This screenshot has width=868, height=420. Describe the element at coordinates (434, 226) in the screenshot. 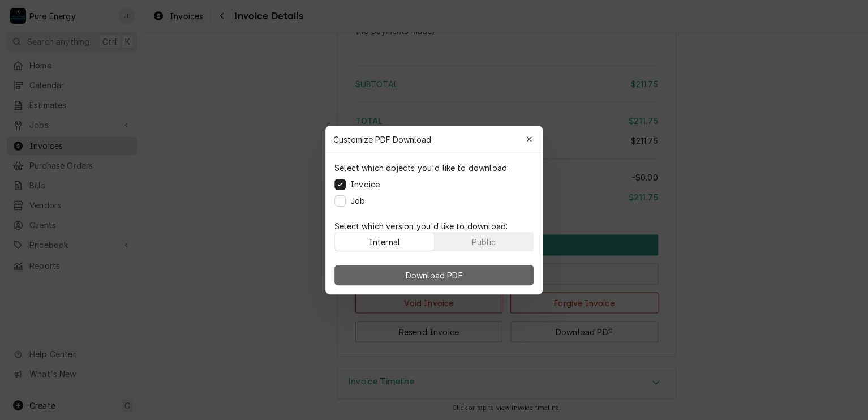

I see `p: Select which version you'd like to download:` at that location.